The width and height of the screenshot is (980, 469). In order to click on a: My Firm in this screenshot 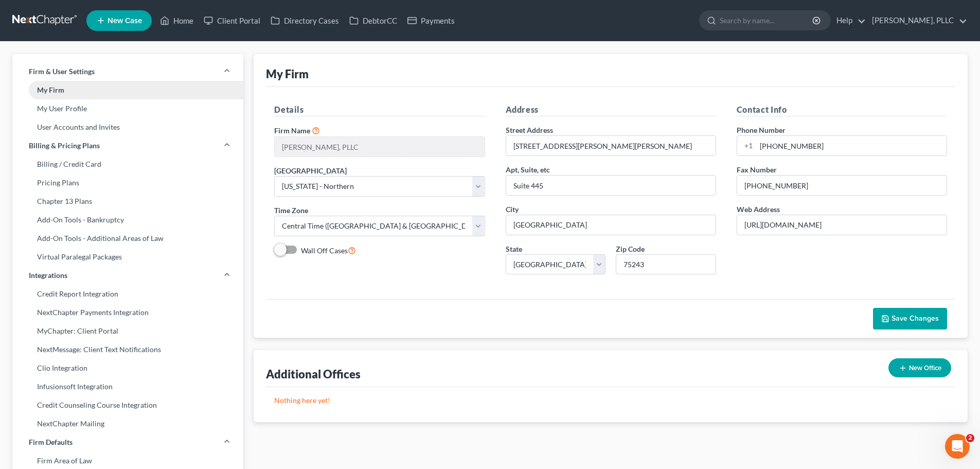, I will do `click(127, 90)`.